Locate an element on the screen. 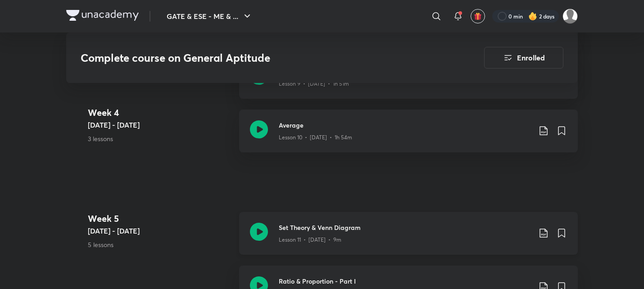  p: 5 lessons is located at coordinates (160, 244).